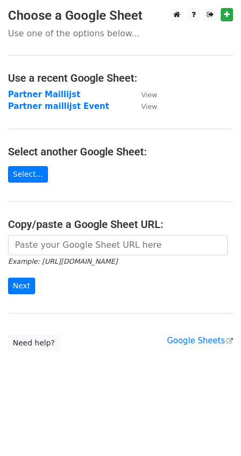 The width and height of the screenshot is (241, 456). I want to click on strong: Partner maillijst Event, so click(59, 106).